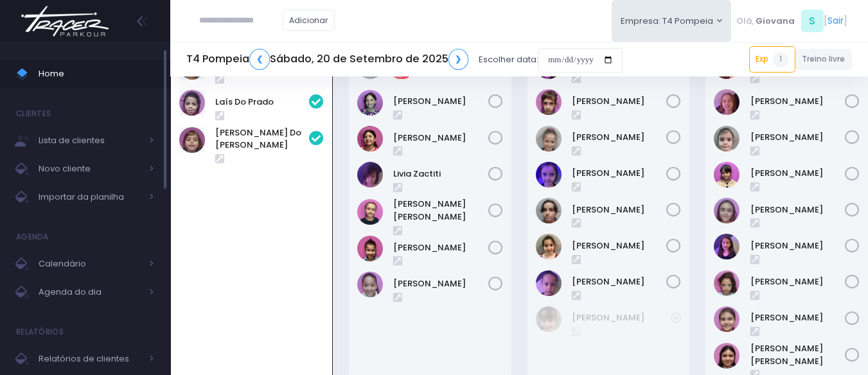 This screenshot has height=375, width=868. Describe the element at coordinates (192, 103) in the screenshot. I see `img: Laís do Prado Pereira Alves` at that location.